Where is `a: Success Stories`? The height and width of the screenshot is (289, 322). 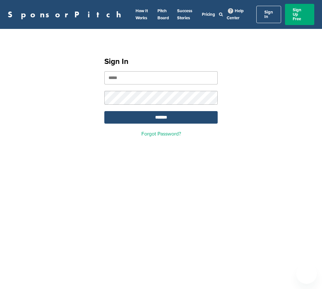 a: Success Stories is located at coordinates (184, 14).